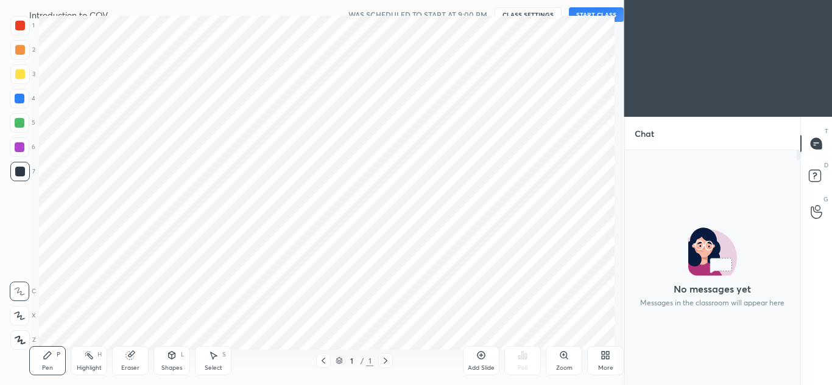 This screenshot has height=385, width=832. Describe the element at coordinates (605, 368) in the screenshot. I see `div: More` at that location.